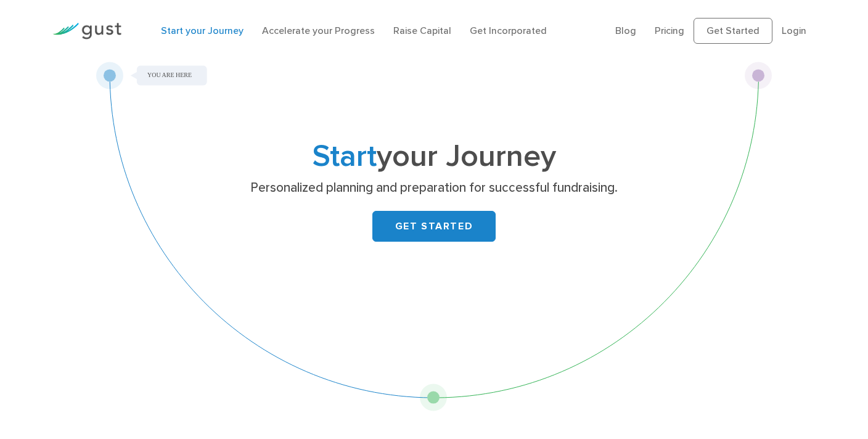 The height and width of the screenshot is (439, 868). Describe the element at coordinates (87, 31) in the screenshot. I see `img: Gust Logo` at that location.